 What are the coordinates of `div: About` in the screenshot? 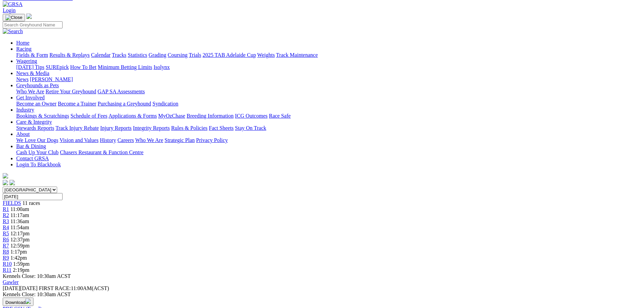 It's located at (329, 141).